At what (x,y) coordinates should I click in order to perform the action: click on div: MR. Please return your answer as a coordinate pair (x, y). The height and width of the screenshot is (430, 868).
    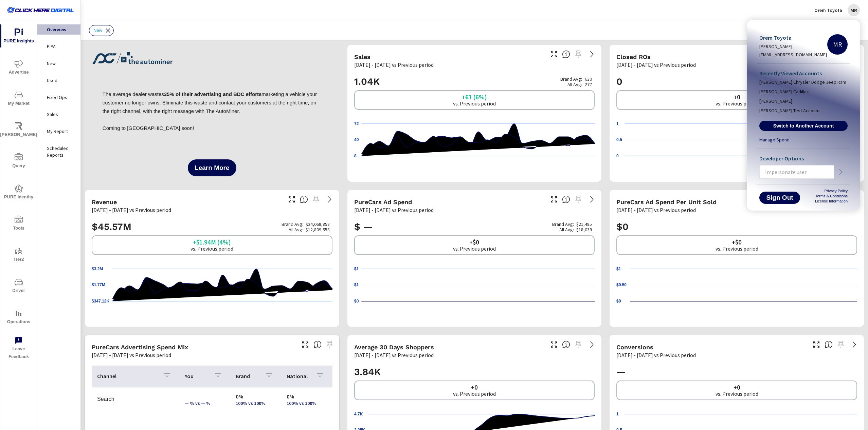
    Looking at the image, I should click on (837, 44).